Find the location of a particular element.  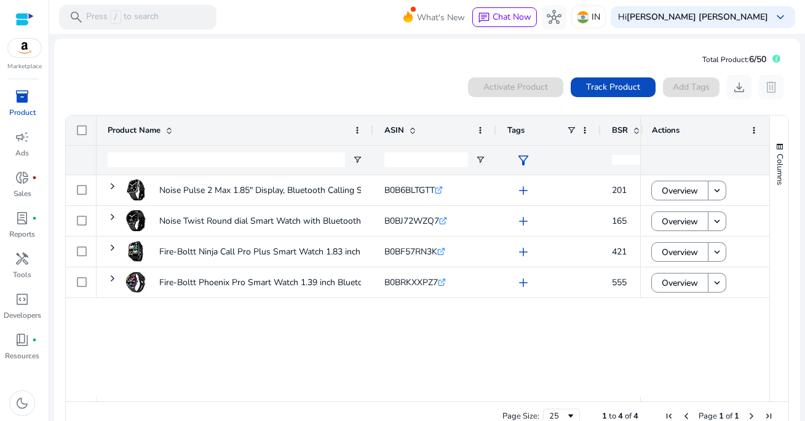

img: 41RCVsQkYDL._SS40_.jpg is located at coordinates (136, 252).